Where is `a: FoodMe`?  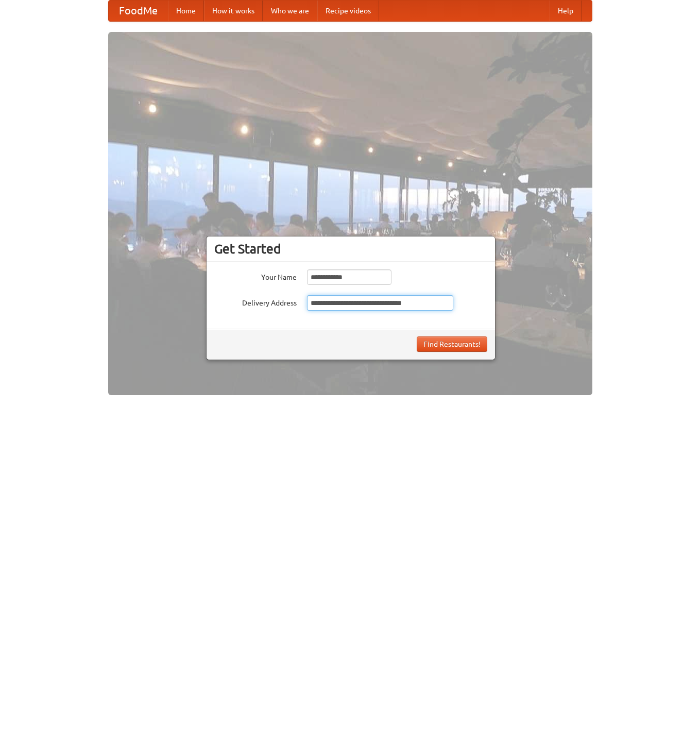
a: FoodMe is located at coordinates (138, 11).